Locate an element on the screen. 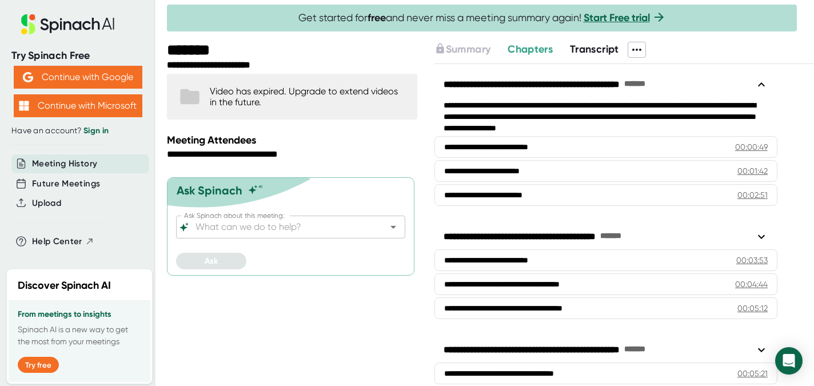 Image resolution: width=814 pixels, height=386 pixels. div: Try Spinach Free is located at coordinates (78, 55).